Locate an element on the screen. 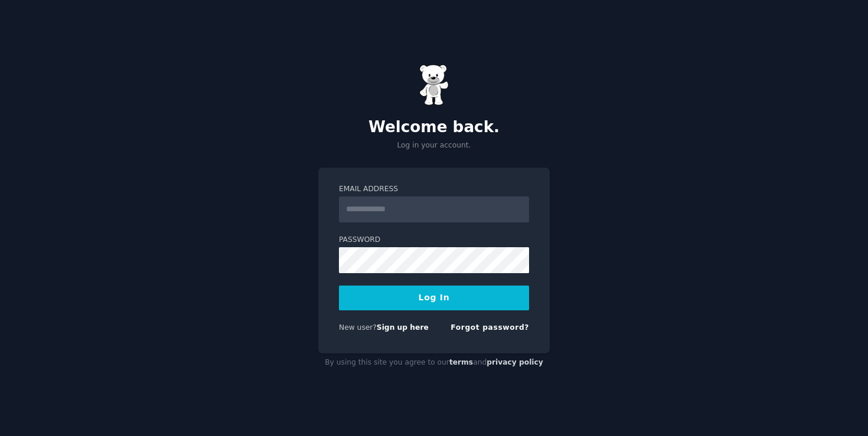 The width and height of the screenshot is (868, 436). h2: Welcome back. is located at coordinates (434, 128).